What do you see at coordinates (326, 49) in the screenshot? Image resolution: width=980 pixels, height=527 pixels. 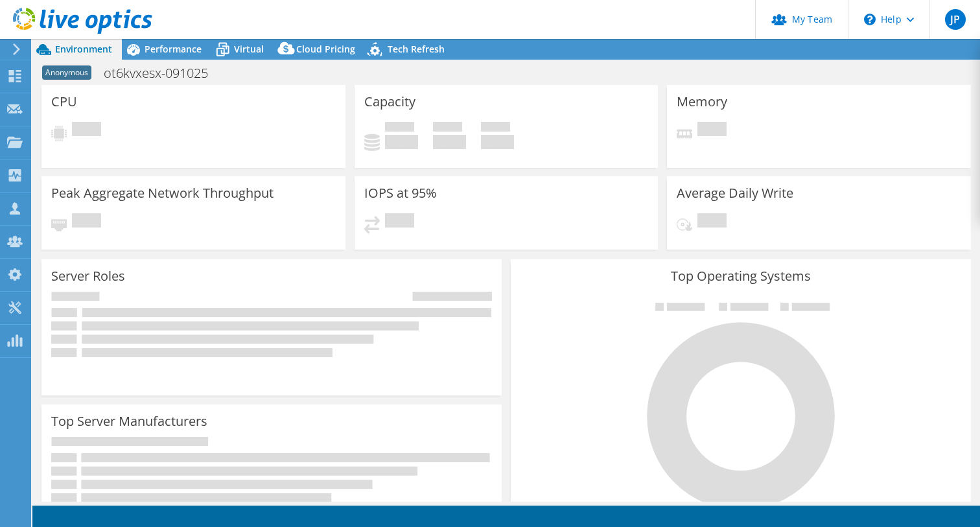 I see `span: Cloud Pricing` at bounding box center [326, 49].